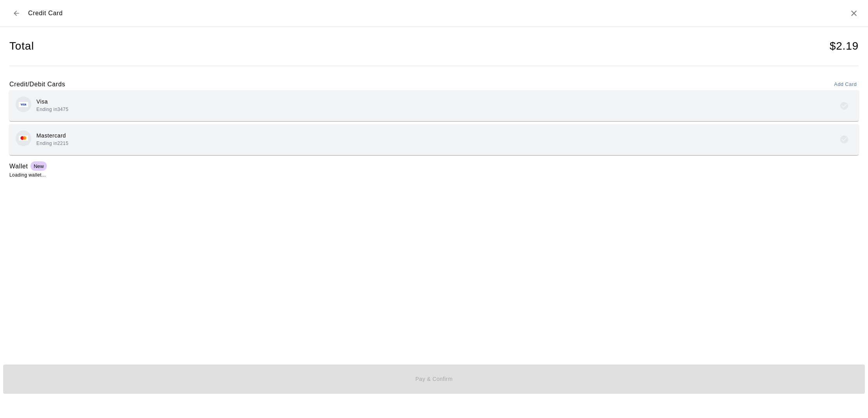  What do you see at coordinates (844, 46) in the screenshot?
I see `h4: $ 2.19` at bounding box center [844, 46].